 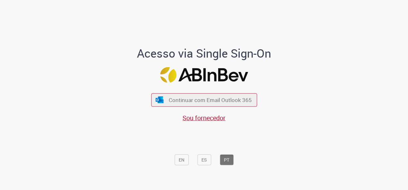 What do you see at coordinates (204, 160) in the screenshot?
I see `button: ES` at bounding box center [204, 160].